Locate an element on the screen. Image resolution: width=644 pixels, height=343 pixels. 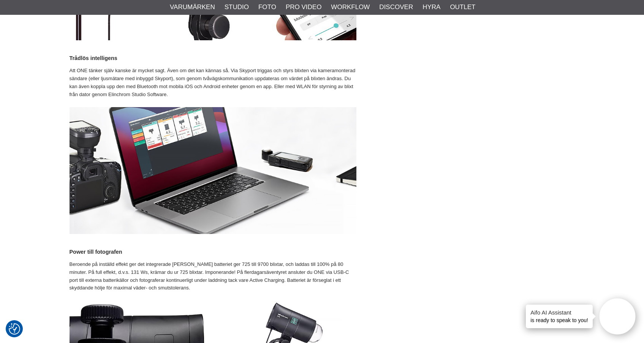
h4: Aifo AI Assistant is located at coordinates (559, 312).